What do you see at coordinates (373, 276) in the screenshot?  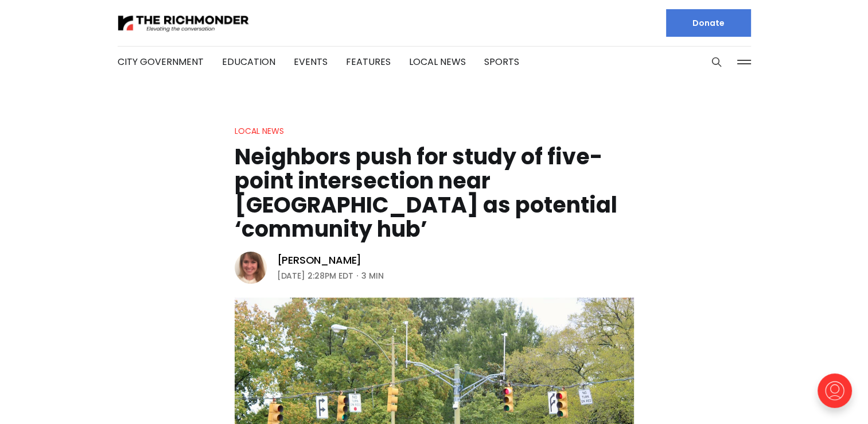 I see `span: 3 min` at bounding box center [373, 276].